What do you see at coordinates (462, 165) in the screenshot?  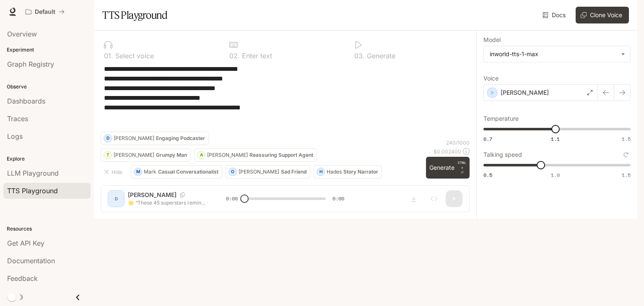 I see `p: CTRL +` at bounding box center [462, 165].